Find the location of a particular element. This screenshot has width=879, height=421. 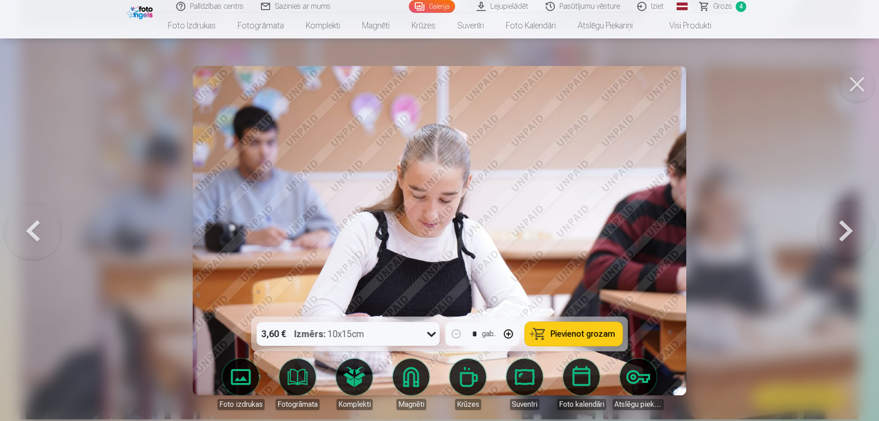

div: Fotogrāmata is located at coordinates (298, 404).